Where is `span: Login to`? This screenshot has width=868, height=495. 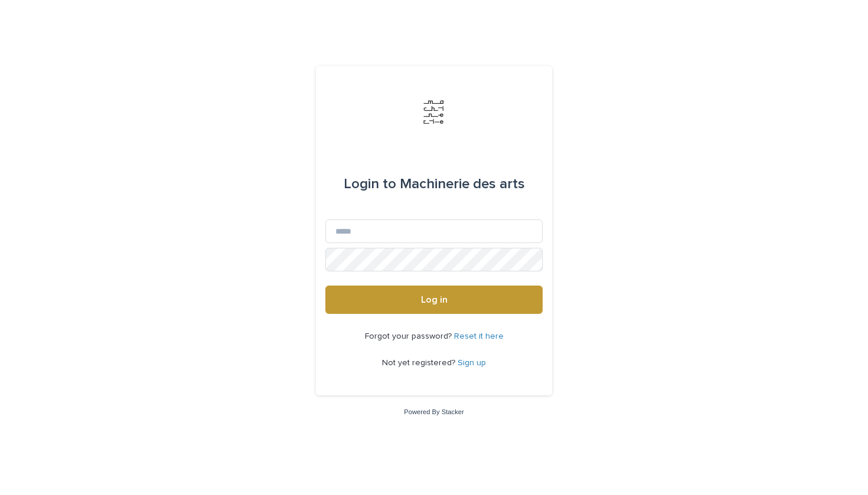
span: Login to is located at coordinates (370, 184).